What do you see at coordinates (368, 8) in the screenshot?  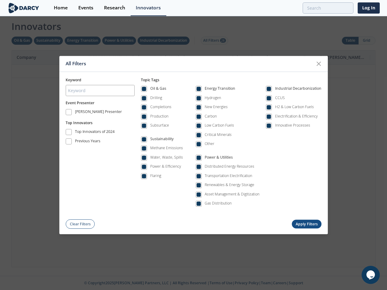 I see `a: Log In` at bounding box center [368, 8].